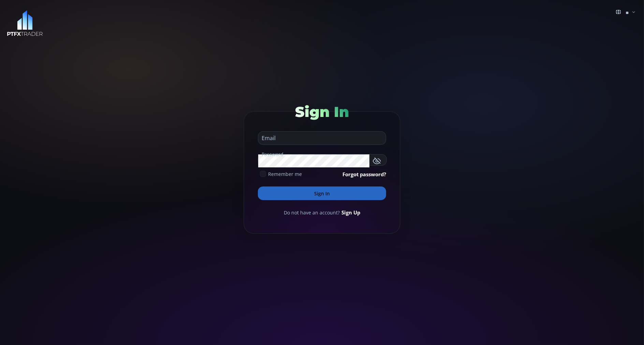 The image size is (644, 345). I want to click on span: Sign In, so click(322, 112).